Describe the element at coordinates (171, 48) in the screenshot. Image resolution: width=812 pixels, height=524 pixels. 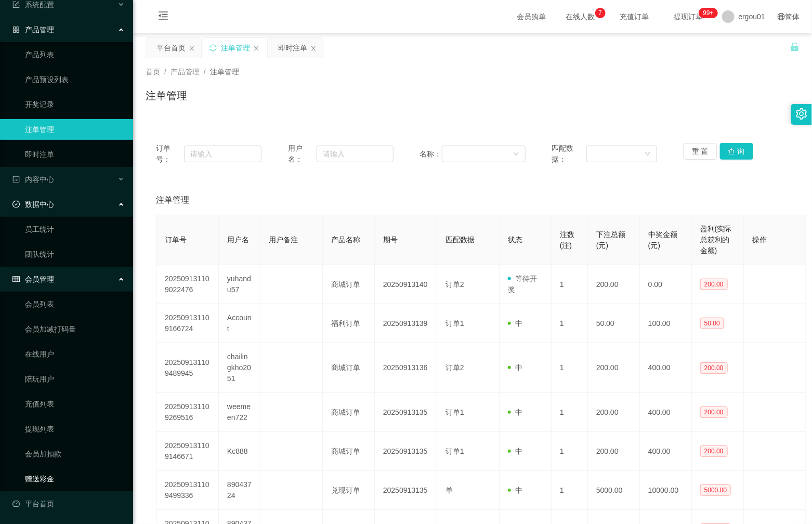
I see `div: 平台首页` at that location.